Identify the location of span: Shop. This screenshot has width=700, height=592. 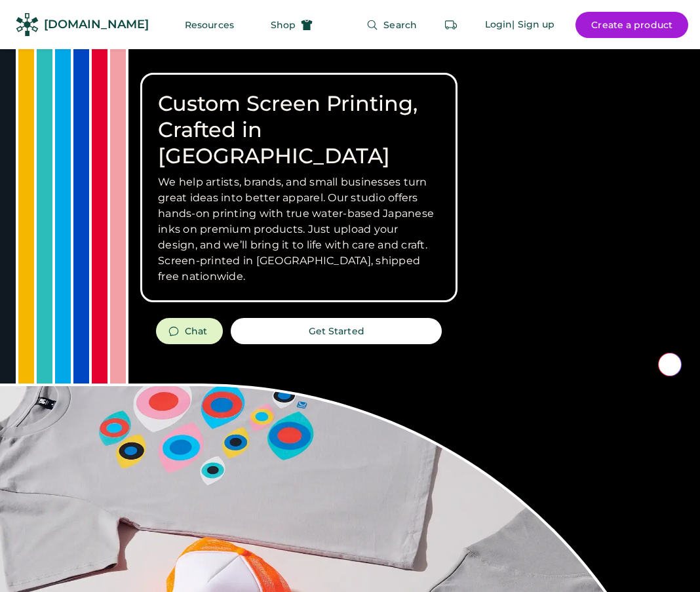
(283, 25).